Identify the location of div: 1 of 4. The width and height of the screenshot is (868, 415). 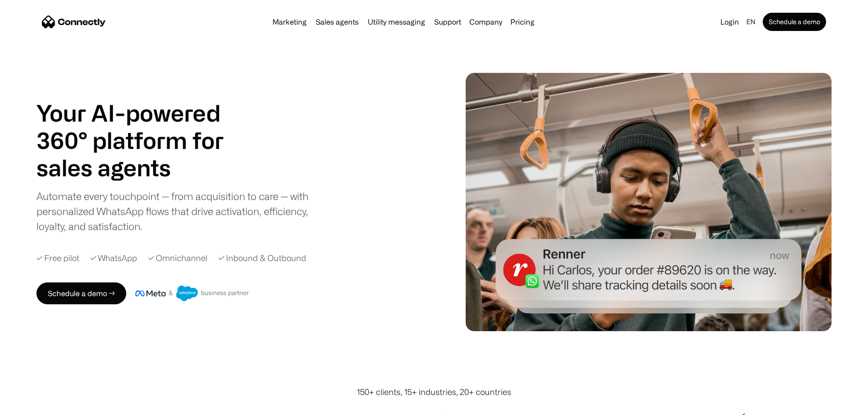
(141, 168).